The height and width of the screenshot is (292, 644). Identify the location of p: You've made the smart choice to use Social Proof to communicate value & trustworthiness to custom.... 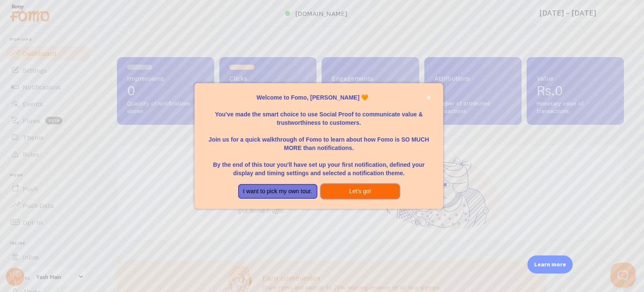
(319, 114).